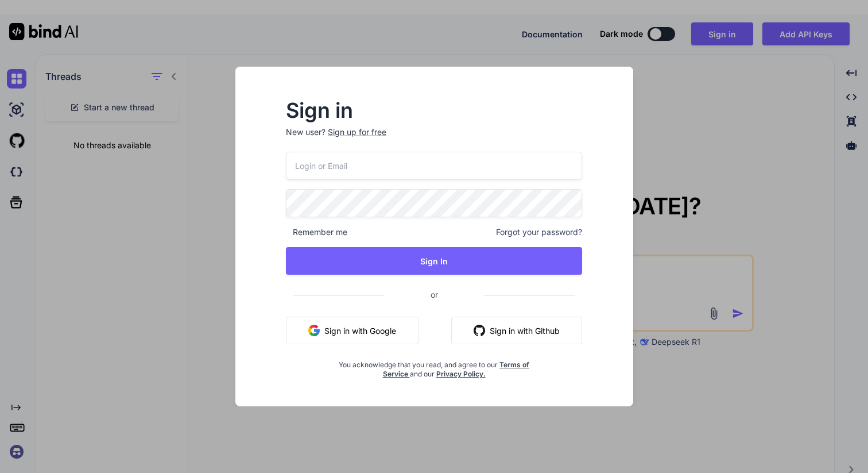  What do you see at coordinates (434, 294) in the screenshot?
I see `span: or` at bounding box center [434, 294].